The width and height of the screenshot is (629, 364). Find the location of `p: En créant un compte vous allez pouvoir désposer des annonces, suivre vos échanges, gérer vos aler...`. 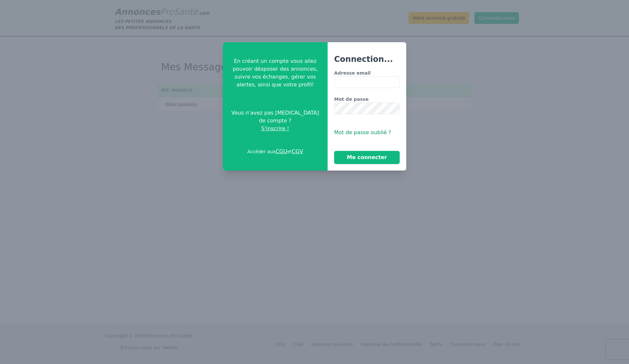

p: En créant un compte vous allez pouvoir désposer des annonces, suivre vos échanges, gérer vos aler... is located at coordinates (275, 73).